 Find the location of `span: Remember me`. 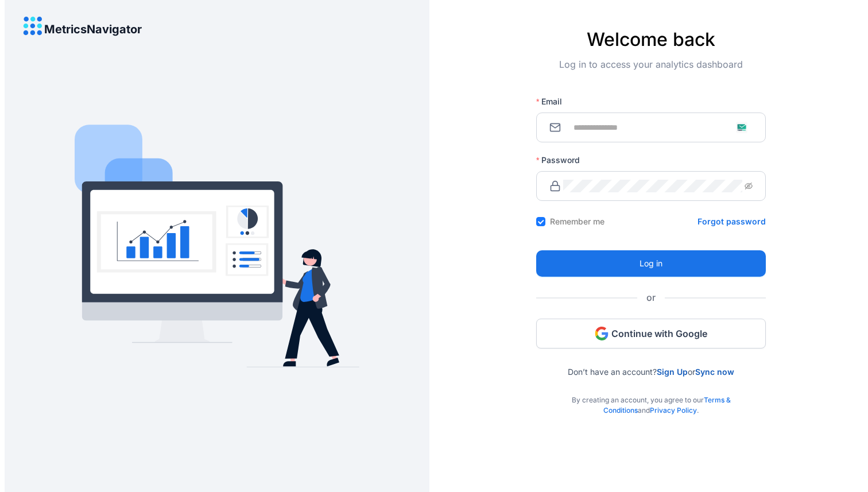

span: Remember me is located at coordinates (577, 222).